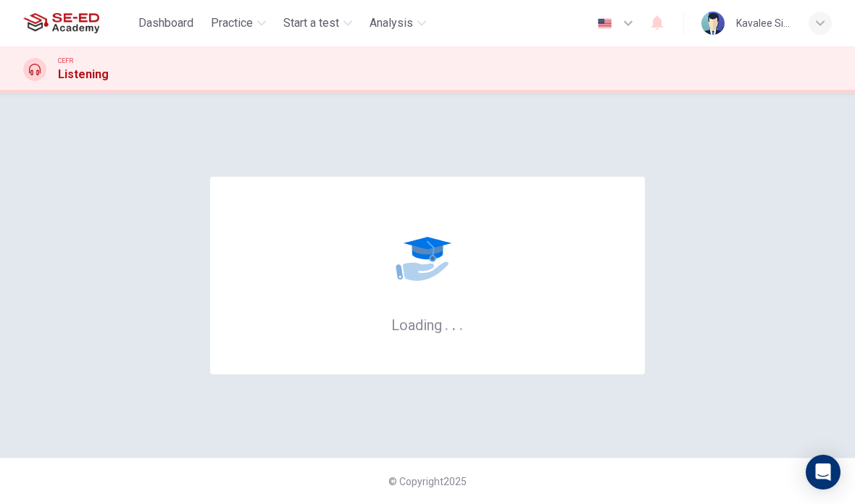  I want to click on button: Practice, so click(239, 24).